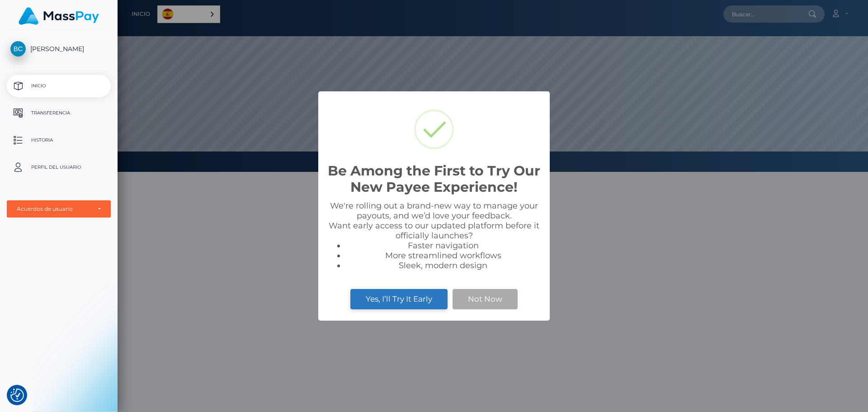  I want to click on li: Faster navigation, so click(443, 245).